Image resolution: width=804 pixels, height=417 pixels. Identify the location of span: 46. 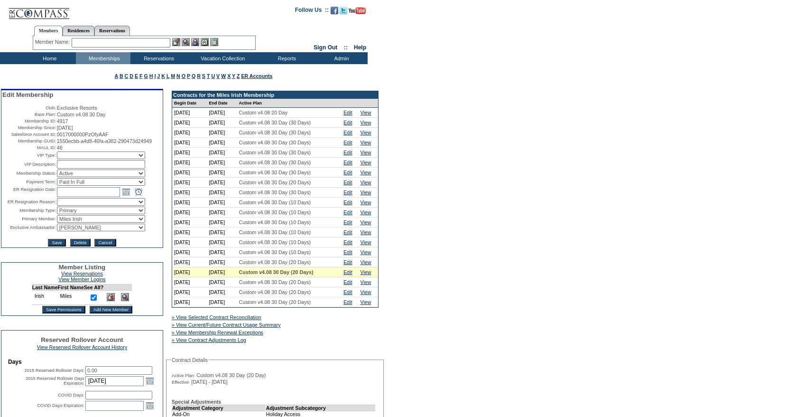
(60, 148).